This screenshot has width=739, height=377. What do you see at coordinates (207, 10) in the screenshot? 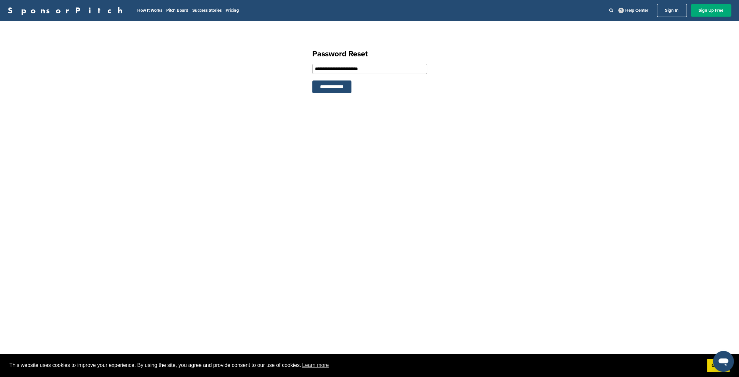
I see `a: Success Stories` at bounding box center [207, 10].